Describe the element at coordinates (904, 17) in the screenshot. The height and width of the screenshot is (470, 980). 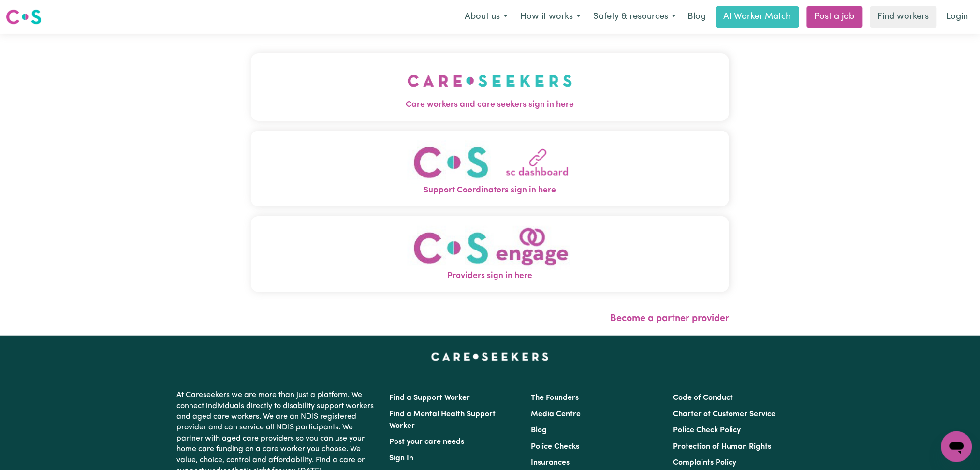
I see `a: Find workers` at that location.